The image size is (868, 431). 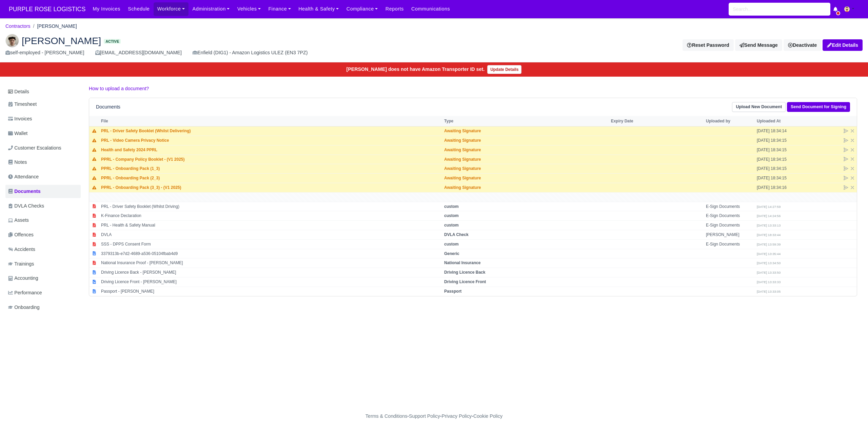 I want to click on td: PPRL - Onboarding Pack (2_3), so click(x=271, y=178).